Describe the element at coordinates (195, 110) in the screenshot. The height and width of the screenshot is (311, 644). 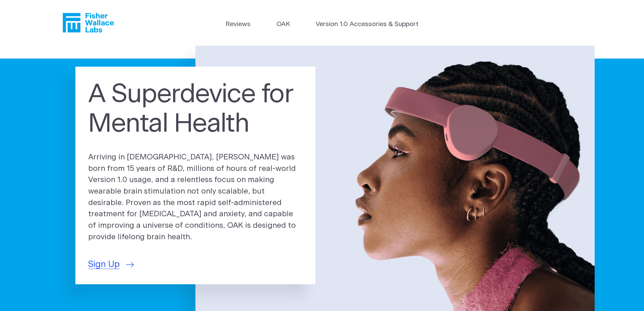
I see `h1: A Superdevice for Mental Health` at that location.